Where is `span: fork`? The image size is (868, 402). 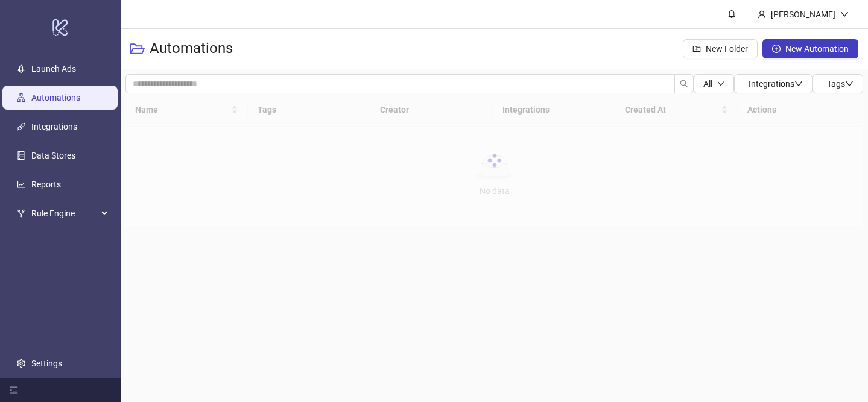 span: fork is located at coordinates (21, 213).